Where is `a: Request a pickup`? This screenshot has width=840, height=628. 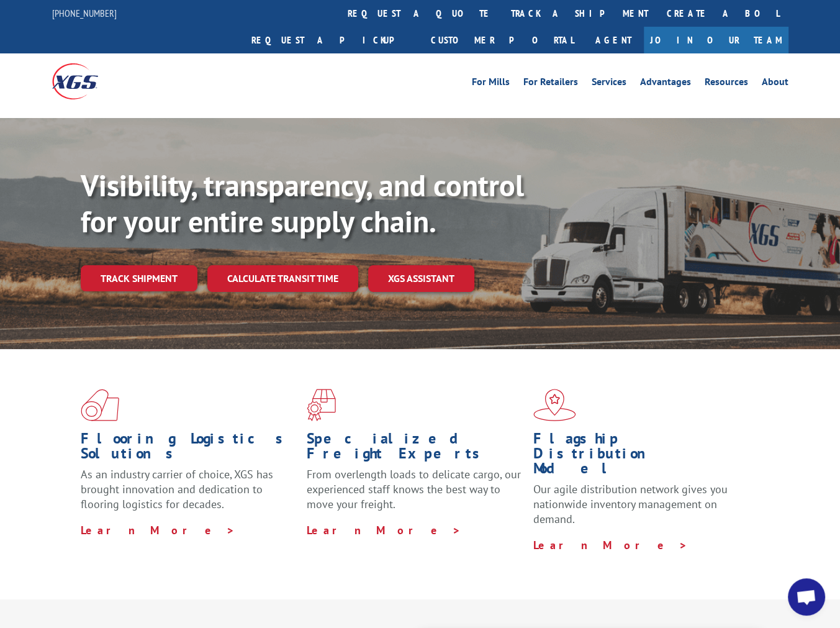
a: Request a pickup is located at coordinates (331, 40).